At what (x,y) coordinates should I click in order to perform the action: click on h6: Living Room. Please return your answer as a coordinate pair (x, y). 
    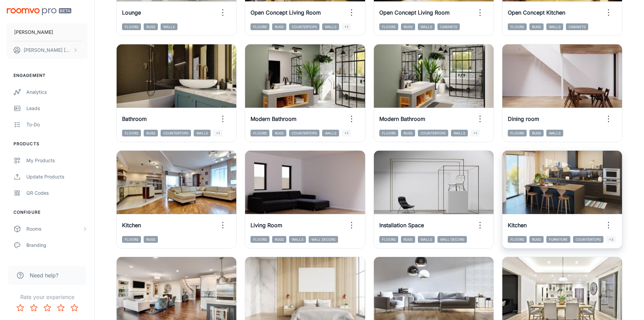
    Looking at the image, I should click on (267, 225).